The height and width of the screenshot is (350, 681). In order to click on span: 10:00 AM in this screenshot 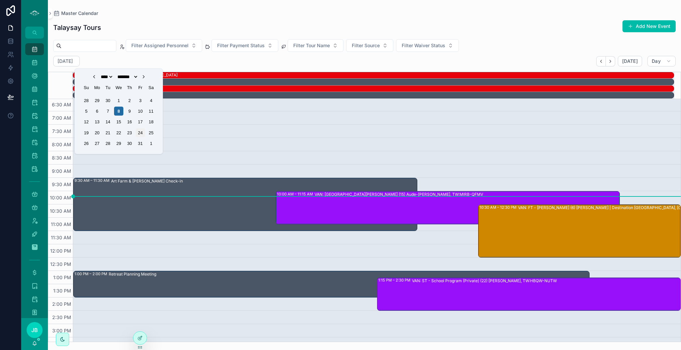, I will do `click(61, 198)`.